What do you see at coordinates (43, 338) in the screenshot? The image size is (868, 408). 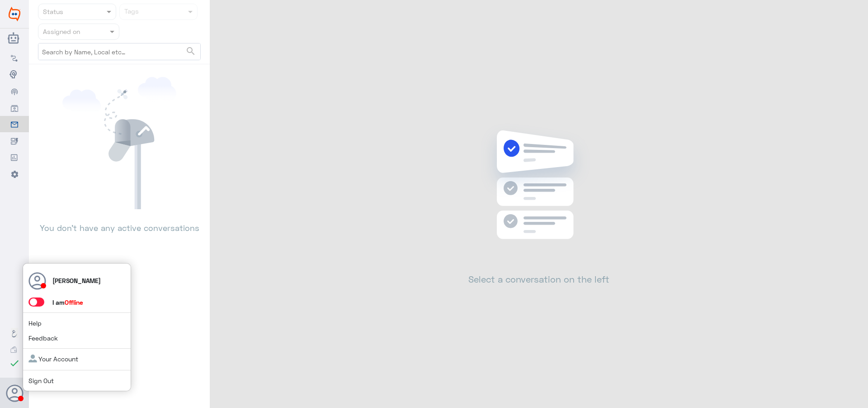 I see `a: Feedback` at bounding box center [43, 338].